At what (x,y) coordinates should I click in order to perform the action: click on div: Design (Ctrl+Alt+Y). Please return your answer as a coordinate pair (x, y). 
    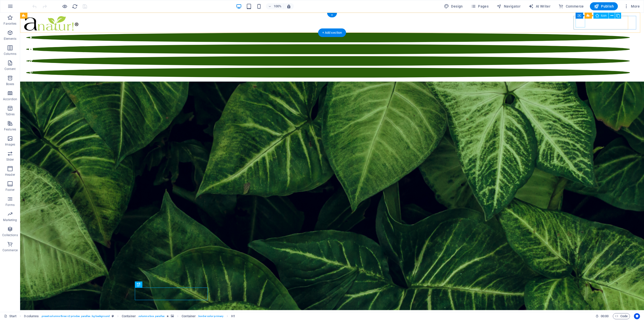
    Looking at the image, I should click on (453, 6).